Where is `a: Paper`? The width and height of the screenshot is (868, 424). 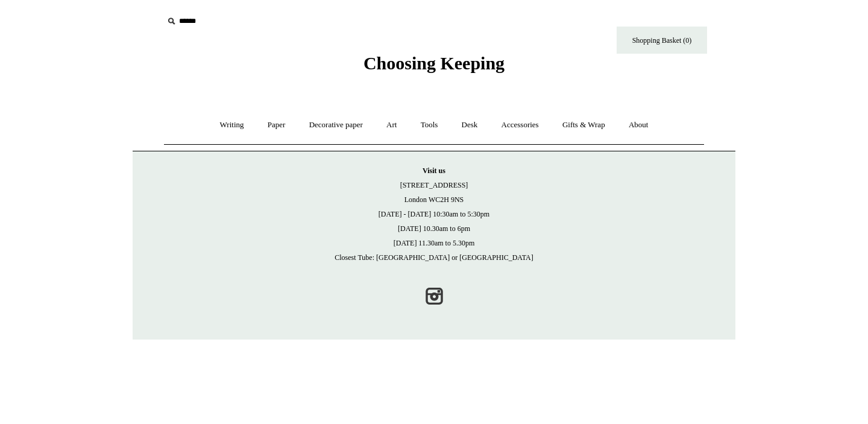 a: Paper is located at coordinates (277, 125).